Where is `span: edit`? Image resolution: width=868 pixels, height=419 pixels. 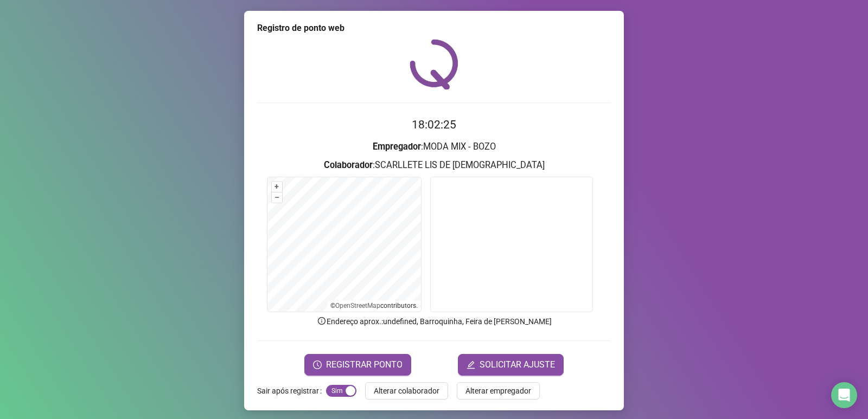
span: edit is located at coordinates (471, 365).